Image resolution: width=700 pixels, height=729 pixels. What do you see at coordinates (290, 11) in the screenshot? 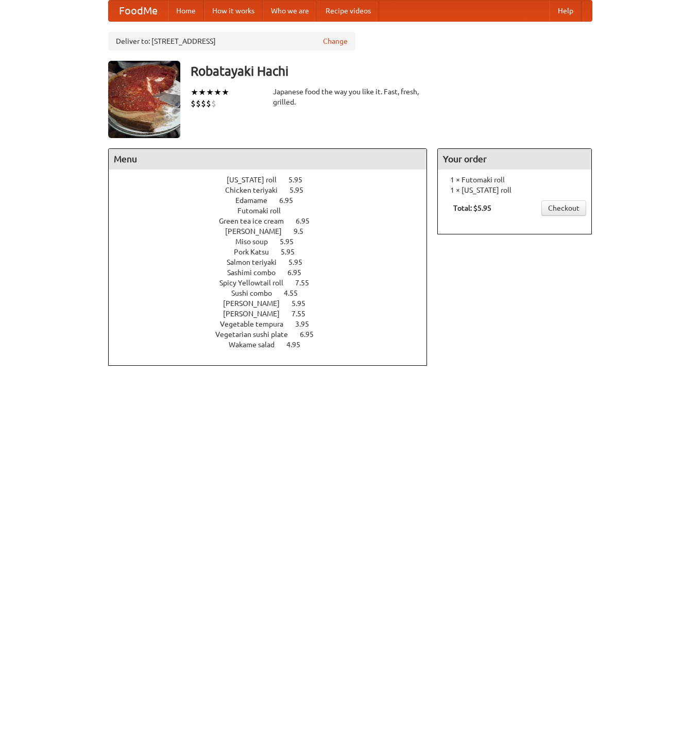
I see `a: Who we are` at bounding box center [290, 11].